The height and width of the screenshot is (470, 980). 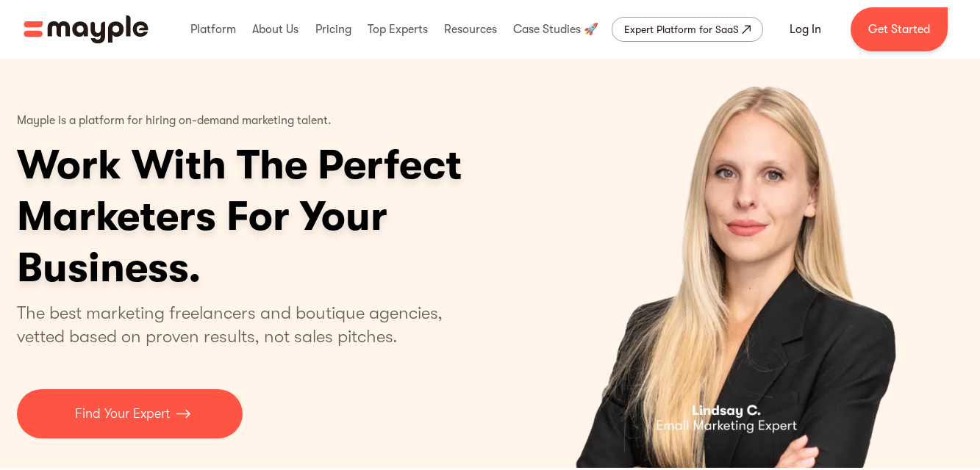 I want to click on div: Expert Platform for SaaS, so click(x=682, y=30).